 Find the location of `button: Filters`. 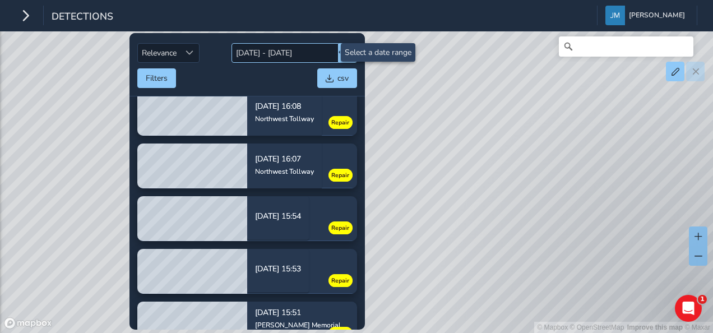

button: Filters is located at coordinates (156, 78).